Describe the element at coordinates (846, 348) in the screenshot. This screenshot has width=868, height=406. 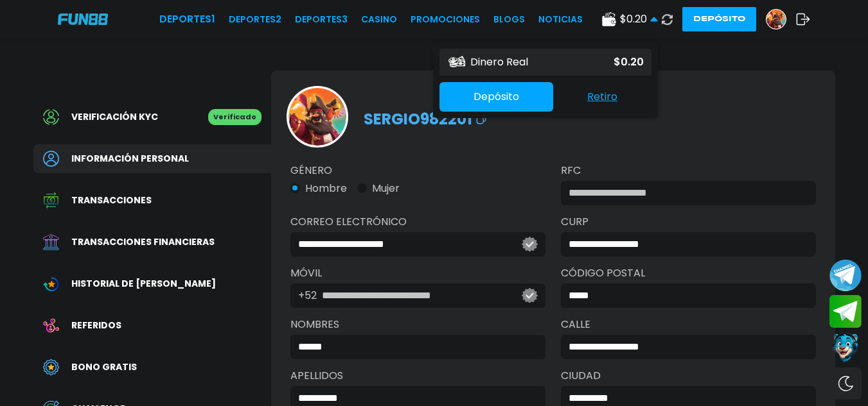
I see `button: Contact customer service` at that location.